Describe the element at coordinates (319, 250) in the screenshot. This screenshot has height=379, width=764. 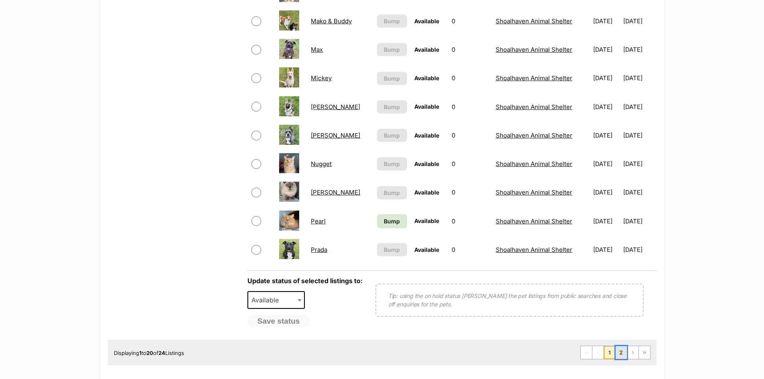
I see `a: Prada` at that location.